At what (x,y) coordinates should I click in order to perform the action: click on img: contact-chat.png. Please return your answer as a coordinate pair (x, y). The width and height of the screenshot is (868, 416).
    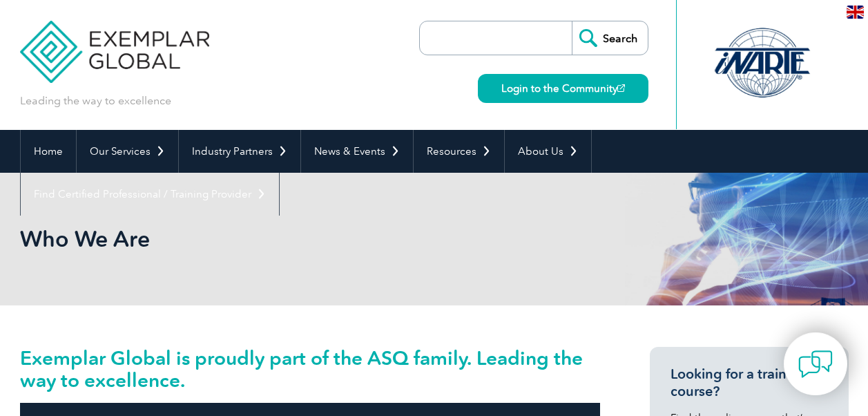
    Looking at the image, I should click on (816, 364).